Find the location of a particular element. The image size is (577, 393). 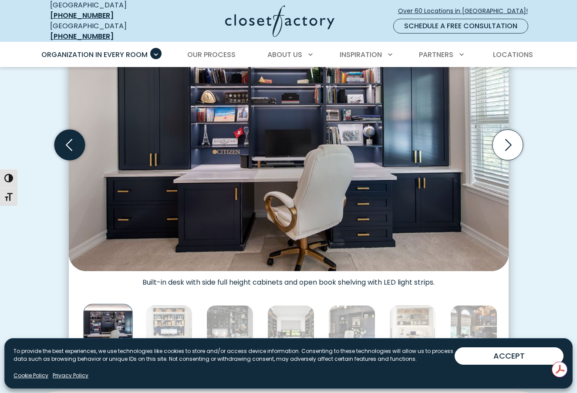

figcaption: Built-in desk with side full height cabinets and open book shelving with LED light strips. is located at coordinates (289, 279).